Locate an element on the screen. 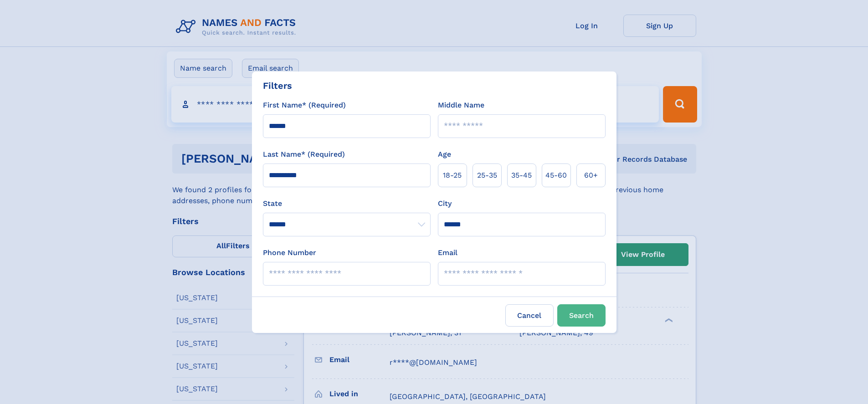 This screenshot has height=404, width=868. label: Last Name* (Required) is located at coordinates (304, 155).